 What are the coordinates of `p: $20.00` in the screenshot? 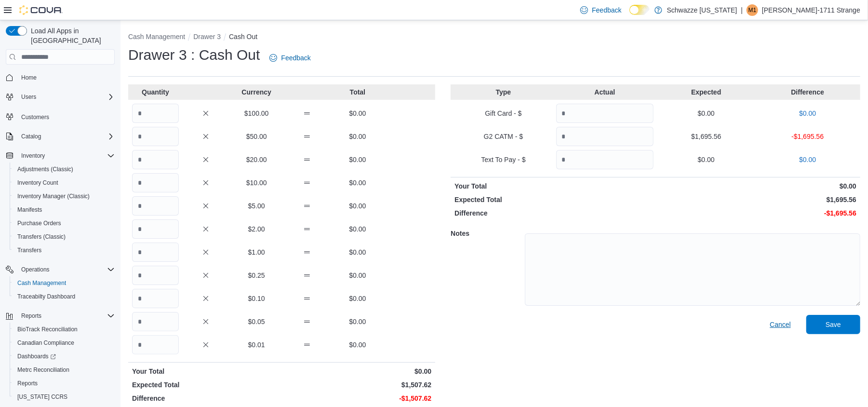 It's located at (256, 160).